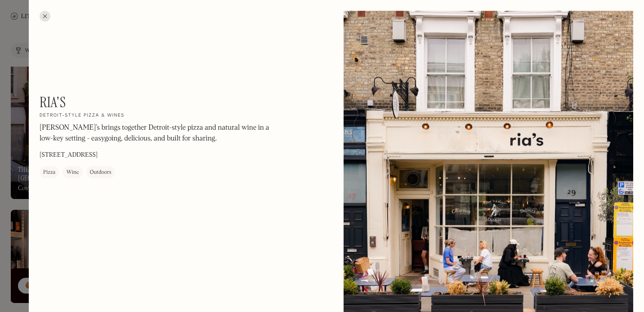 This screenshot has width=644, height=312. I want to click on div: Outdoors, so click(101, 173).